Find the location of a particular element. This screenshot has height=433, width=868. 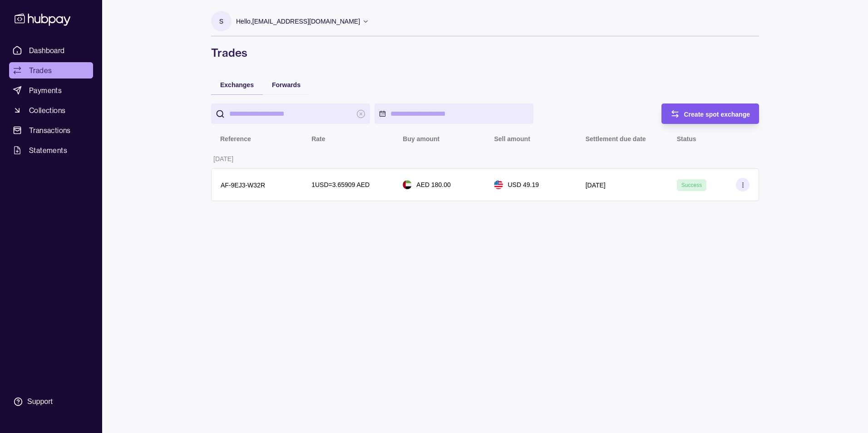

p: AED 180.00 is located at coordinates (434, 185).